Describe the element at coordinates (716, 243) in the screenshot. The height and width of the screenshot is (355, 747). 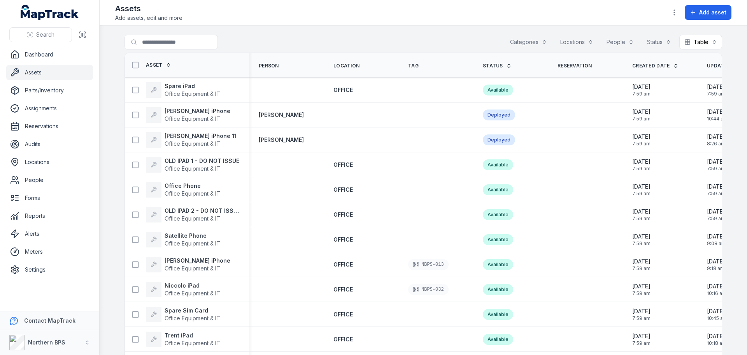
I see `span: 9:08 am` at that location.